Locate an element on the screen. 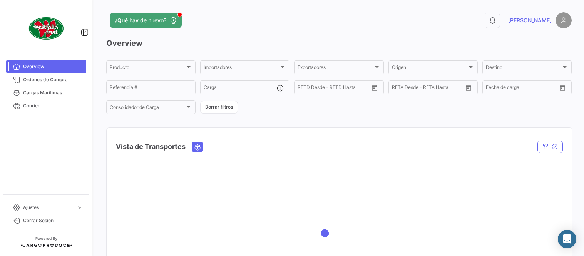 The width and height of the screenshot is (584, 256). button: Ocean is located at coordinates (198, 147).